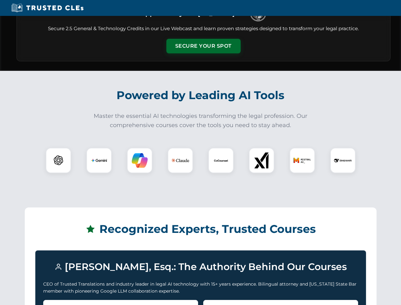 Image resolution: width=401 pixels, height=305 pixels. I want to click on img: Mistral AI Logo, so click(302, 160).